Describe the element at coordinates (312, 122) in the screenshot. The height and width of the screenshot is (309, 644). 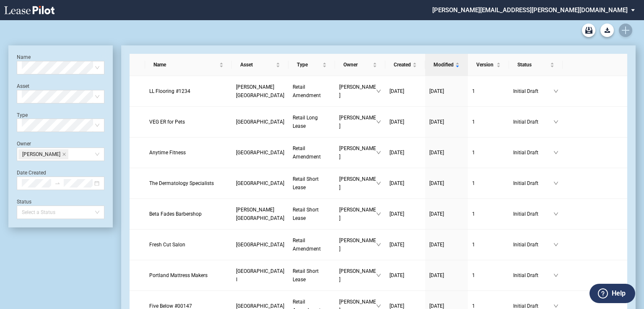
I see `a: Retail Long Lease` at that location.